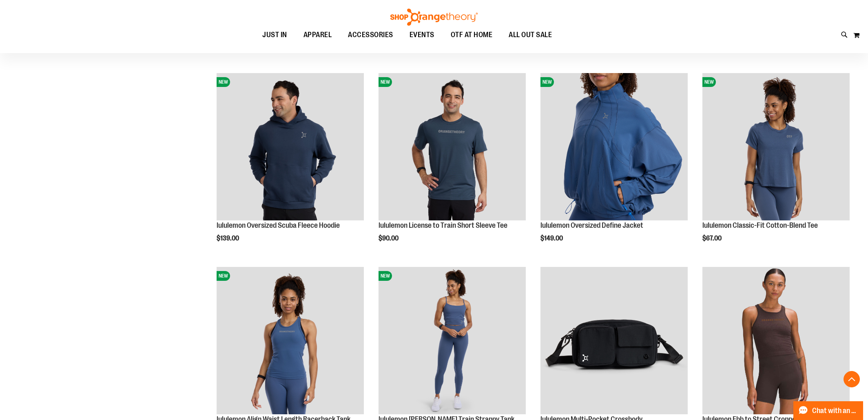 Image resolution: width=868 pixels, height=420 pixels. I want to click on img: lululemon Align Waist Length Racerback Tank, so click(290, 341).